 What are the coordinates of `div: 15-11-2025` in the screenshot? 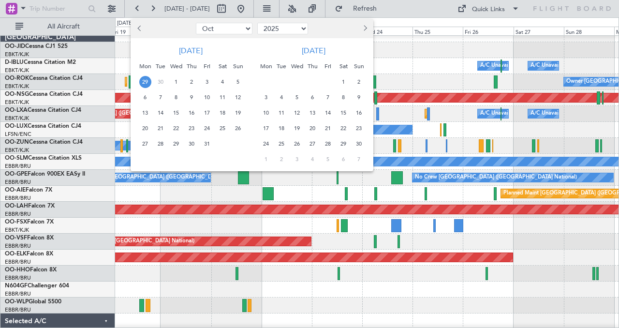 It's located at (343, 113).